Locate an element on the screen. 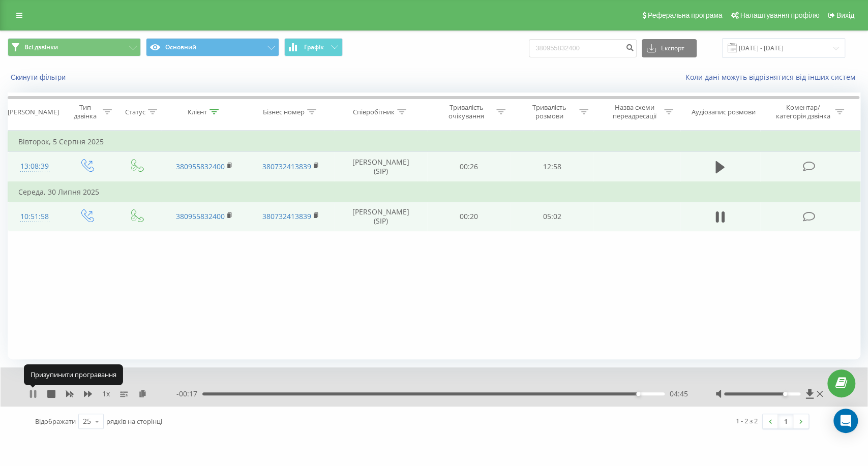  button: Скинути фільтри is located at coordinates (40, 77).